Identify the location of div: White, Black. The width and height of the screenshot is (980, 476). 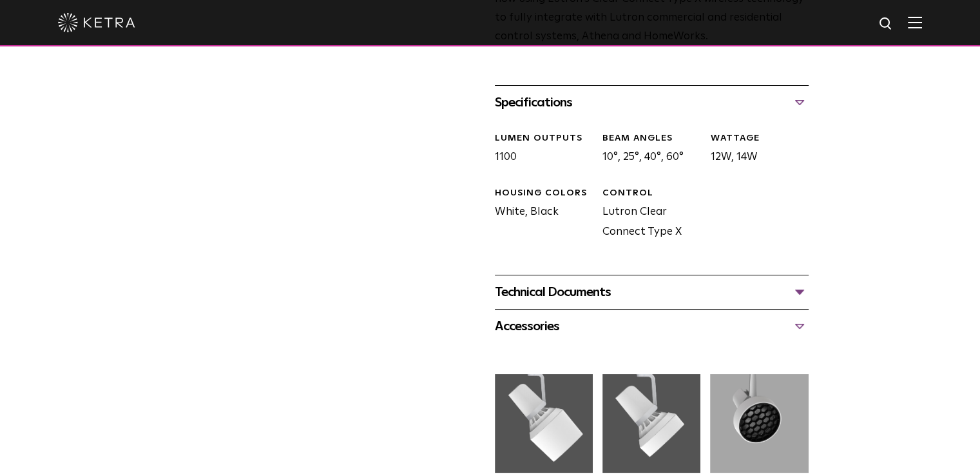
(539, 215).